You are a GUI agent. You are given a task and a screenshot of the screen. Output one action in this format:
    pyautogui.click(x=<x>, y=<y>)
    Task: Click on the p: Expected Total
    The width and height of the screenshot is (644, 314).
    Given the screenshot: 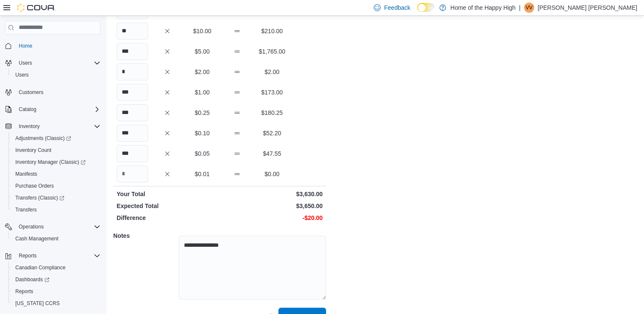 What is the action you would take?
    pyautogui.click(x=167, y=206)
    